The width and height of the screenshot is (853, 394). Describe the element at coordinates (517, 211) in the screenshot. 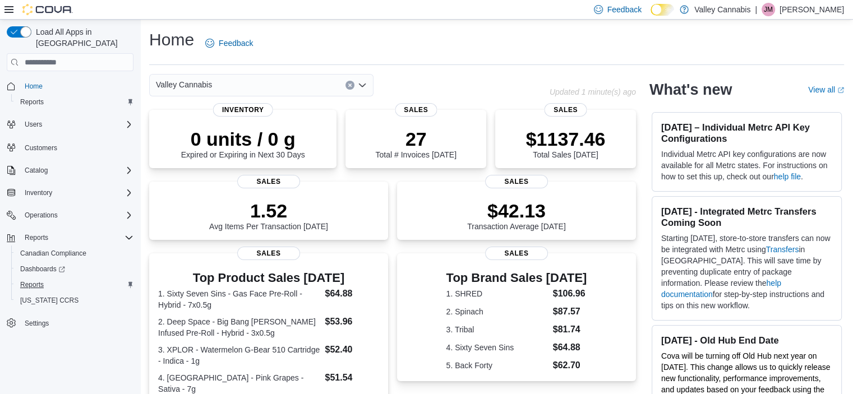

I see `p: $42.13` at that location.